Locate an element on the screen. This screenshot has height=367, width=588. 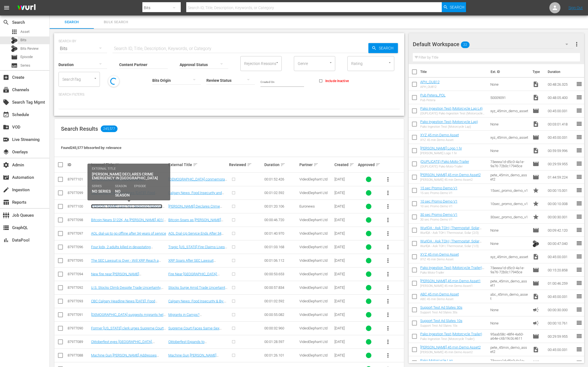
span: sort is located at coordinates (378, 165).